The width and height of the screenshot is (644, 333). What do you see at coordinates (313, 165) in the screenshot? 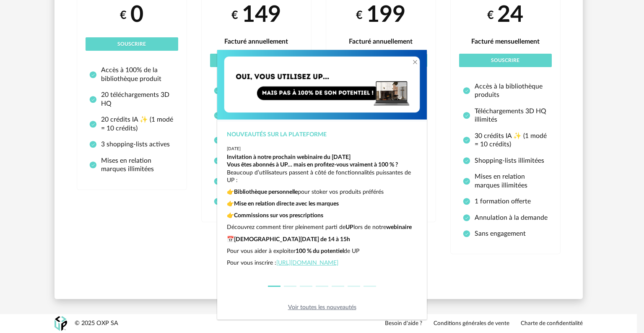
I see `strong: Vous êtes abonnés à UP… mais en profitez-vous vraiment à 100 % ?` at bounding box center [313, 165].